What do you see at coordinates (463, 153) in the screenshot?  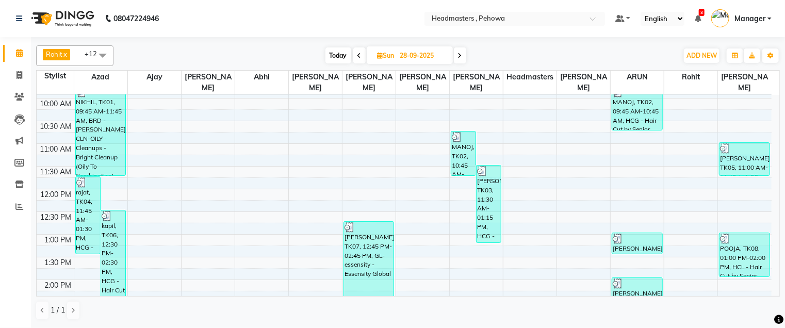 I see `div: MANOJ, TK02, 10:45 AM-11:45 AM, HCG - Hair Cut by Senior Hair Stylist` at bounding box center [463, 153].